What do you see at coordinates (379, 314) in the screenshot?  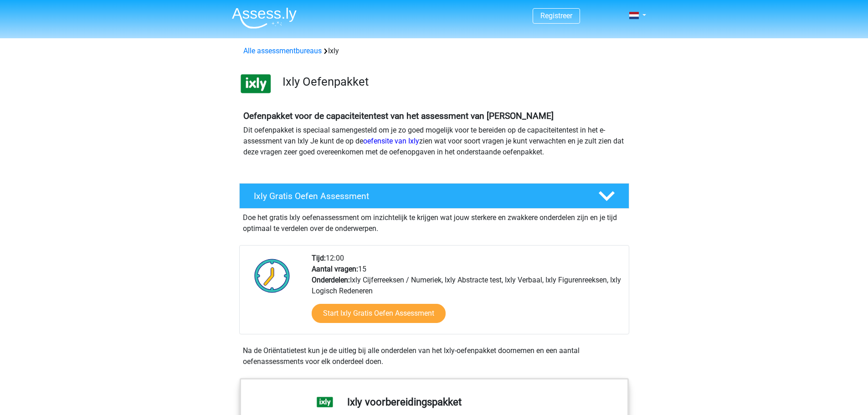 I see `a: Start Ixly Gratis Oefen Assessment` at bounding box center [379, 314].